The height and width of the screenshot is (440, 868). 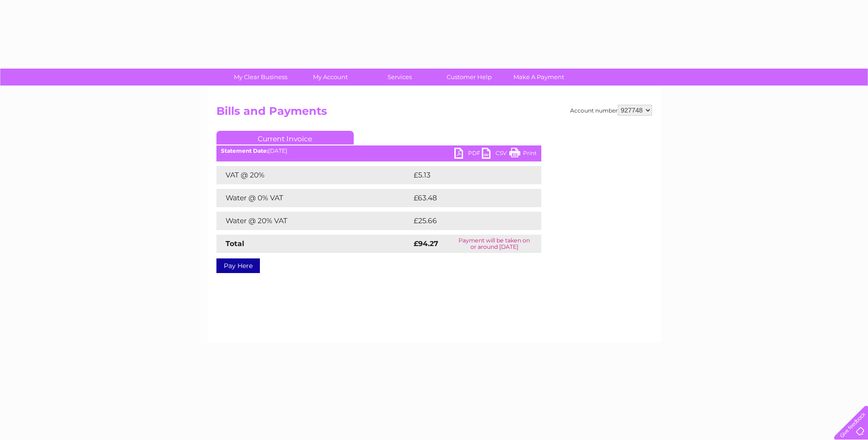 I want to click on a: My Clear Business, so click(x=261, y=77).